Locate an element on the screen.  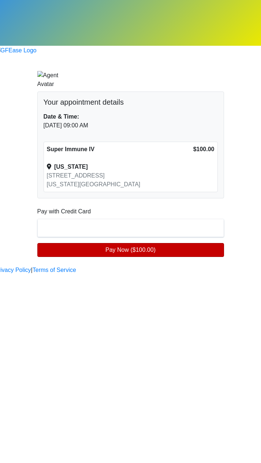
div: $100.00 is located at coordinates (204, 149).